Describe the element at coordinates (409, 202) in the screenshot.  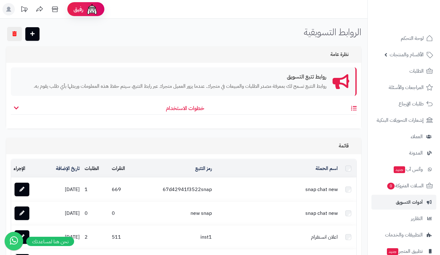
I see `span: أدوات التسويق` at that location.